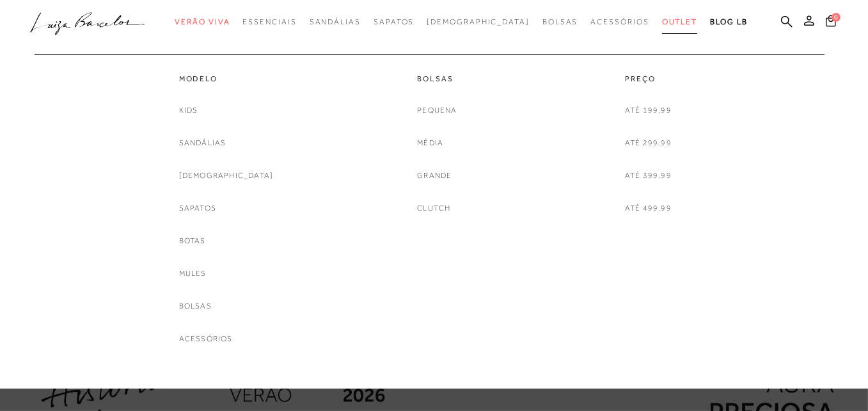 This screenshot has width=868, height=411. Describe the element at coordinates (560, 21) in the screenshot. I see `span: Bolsas` at that location.